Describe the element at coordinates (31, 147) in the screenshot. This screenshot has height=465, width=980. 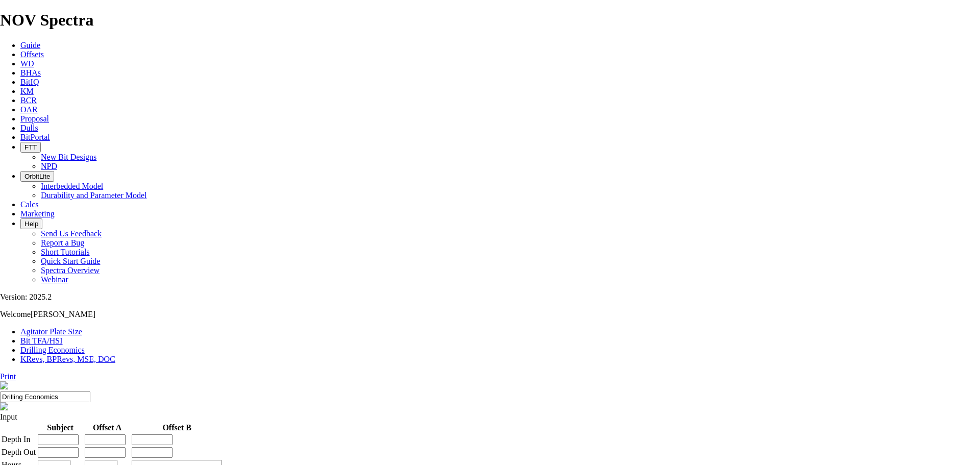
I see `span: FTT` at that location.